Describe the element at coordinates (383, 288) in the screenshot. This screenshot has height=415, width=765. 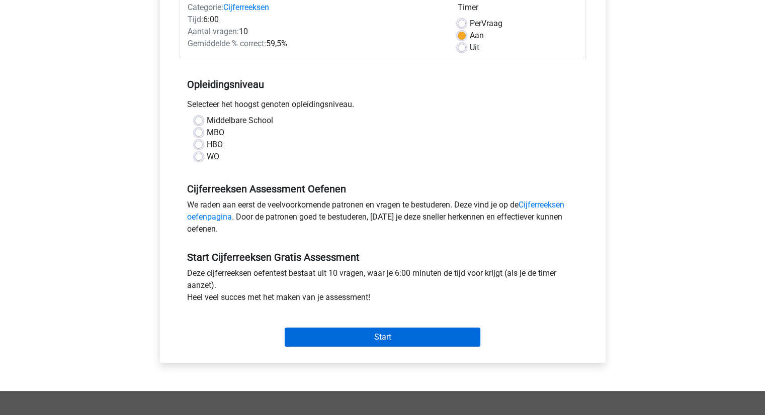
I see `div: Deze cijferreeksen oefentest bestaat uit 10 vragen, waar je 6:00 minuten de tijd voor krijgt (als...` at that location.